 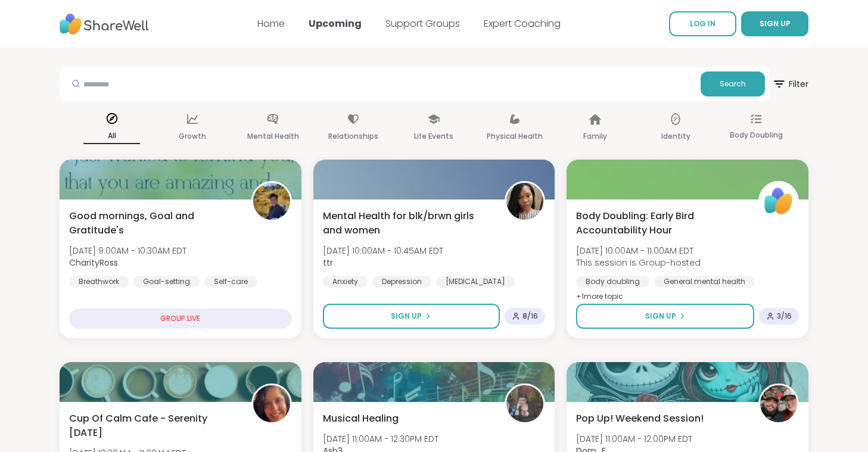 I want to click on button: Search, so click(x=733, y=84).